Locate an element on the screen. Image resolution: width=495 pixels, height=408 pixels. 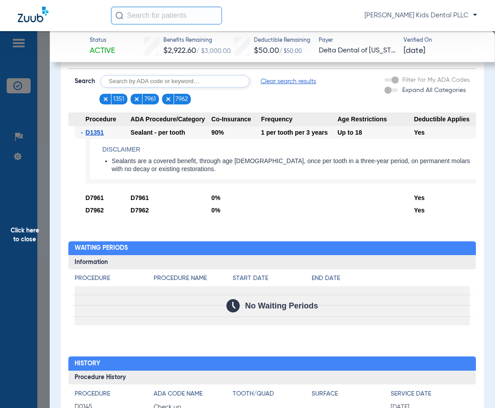
span: 7961 is located at coordinates (150, 99).